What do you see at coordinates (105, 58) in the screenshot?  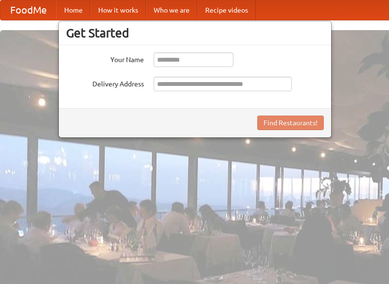 I see `label: Your Name` at bounding box center [105, 58].